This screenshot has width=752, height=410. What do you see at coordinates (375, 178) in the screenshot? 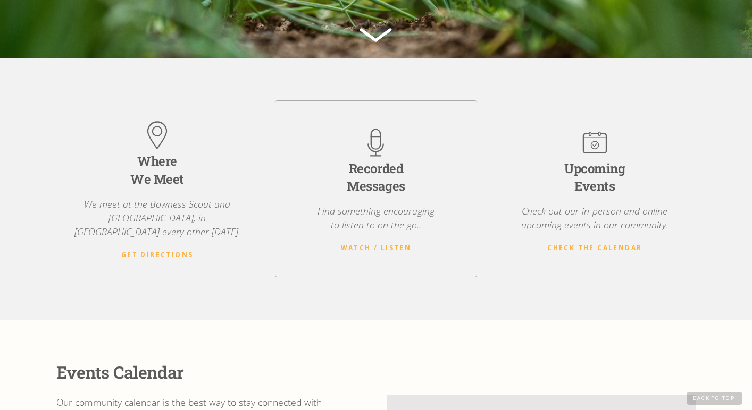
I see `div: Recorded Messages` at bounding box center [375, 178].